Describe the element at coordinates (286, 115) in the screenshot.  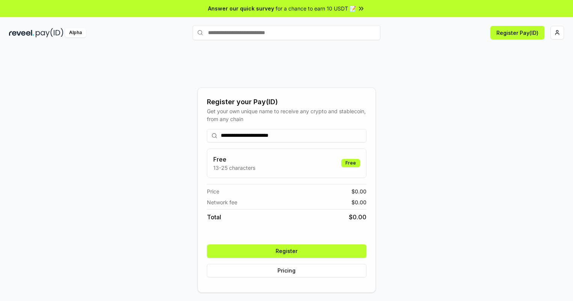
I see `div: Get your own unique name to receive any crypto and stablecoin, from any chain` at that location.